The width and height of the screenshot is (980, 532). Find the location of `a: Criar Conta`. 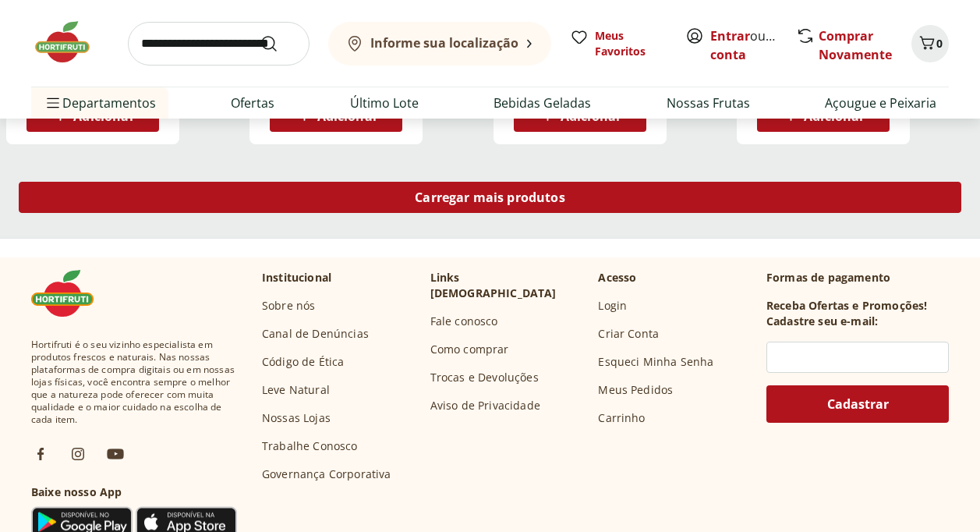

a: Criar Conta is located at coordinates (628, 334).